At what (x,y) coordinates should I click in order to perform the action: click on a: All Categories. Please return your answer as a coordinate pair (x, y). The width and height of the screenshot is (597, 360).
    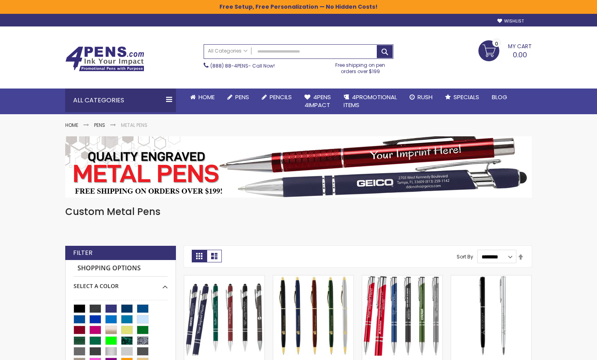
    Looking at the image, I should click on (228, 51).